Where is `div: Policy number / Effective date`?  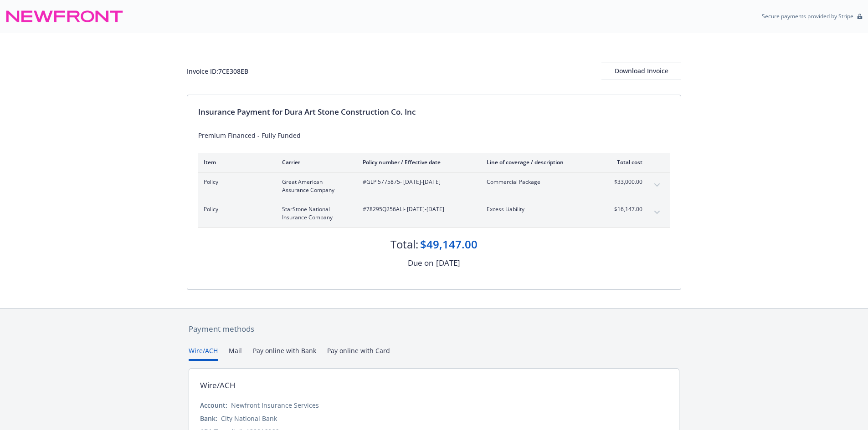
div: Policy number / Effective date is located at coordinates (418, 162).